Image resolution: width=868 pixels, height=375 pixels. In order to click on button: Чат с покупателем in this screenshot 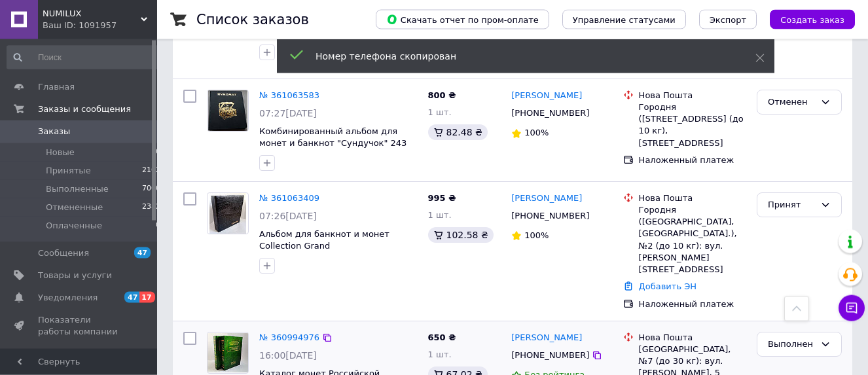, I will do `click(851, 308)`.